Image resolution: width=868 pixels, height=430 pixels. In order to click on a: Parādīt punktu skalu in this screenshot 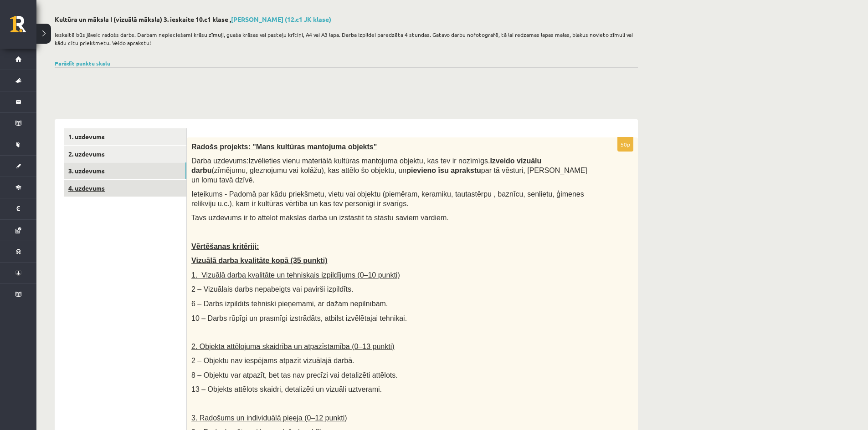, I will do `click(83, 63)`.